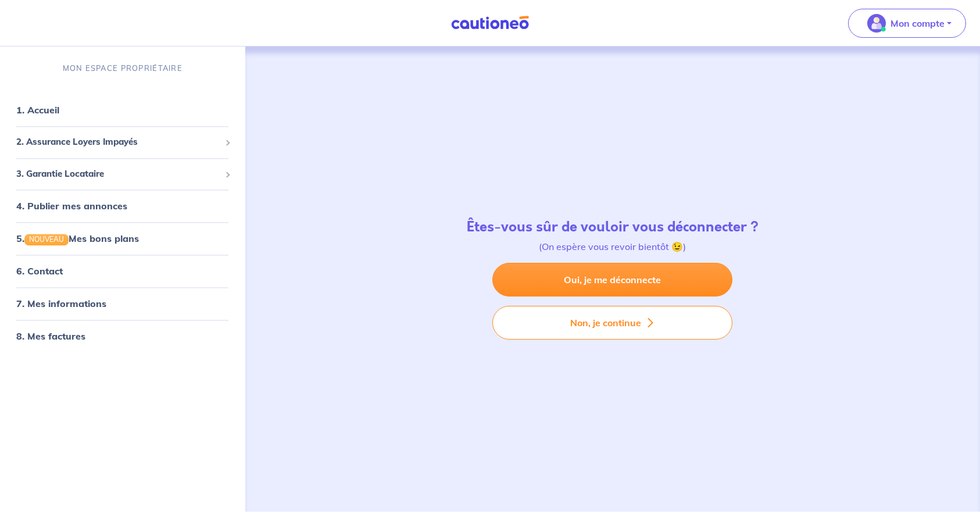 This screenshot has width=980, height=514. Describe the element at coordinates (50, 336) in the screenshot. I see `a: 8. Mes factures` at that location.